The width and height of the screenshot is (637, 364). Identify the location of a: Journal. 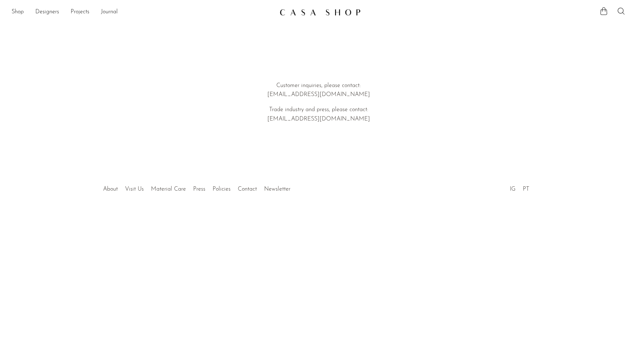
(109, 12).